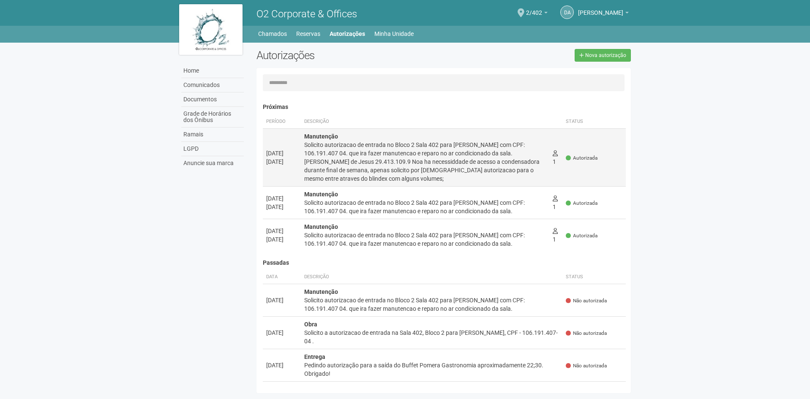 The image size is (810, 399). I want to click on a: Grade de Horários dos Ônibus, so click(212, 117).